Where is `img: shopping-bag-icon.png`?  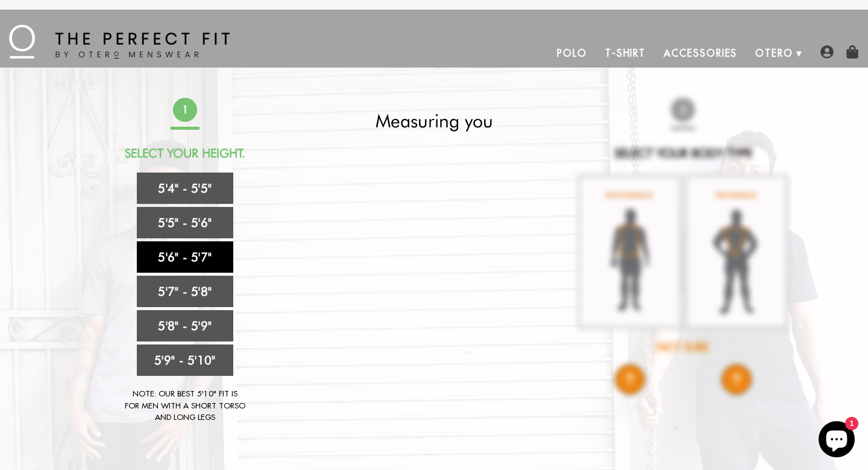
img: shopping-bag-icon.png is located at coordinates (852, 52).